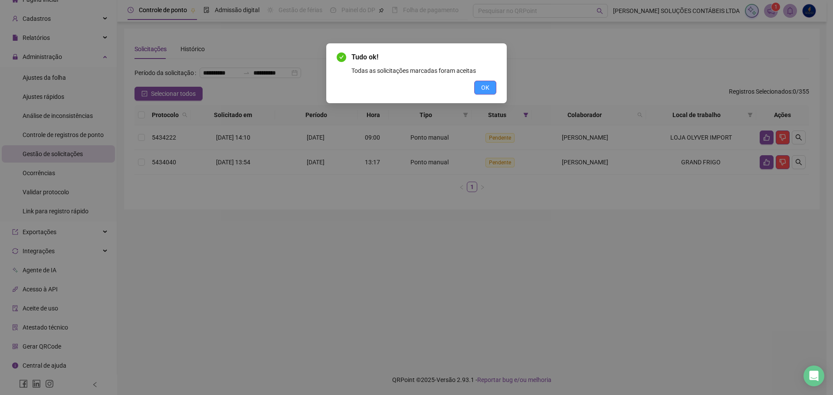  What do you see at coordinates (814, 376) in the screenshot?
I see `div: Open Intercom Messenger` at bounding box center [814, 376].